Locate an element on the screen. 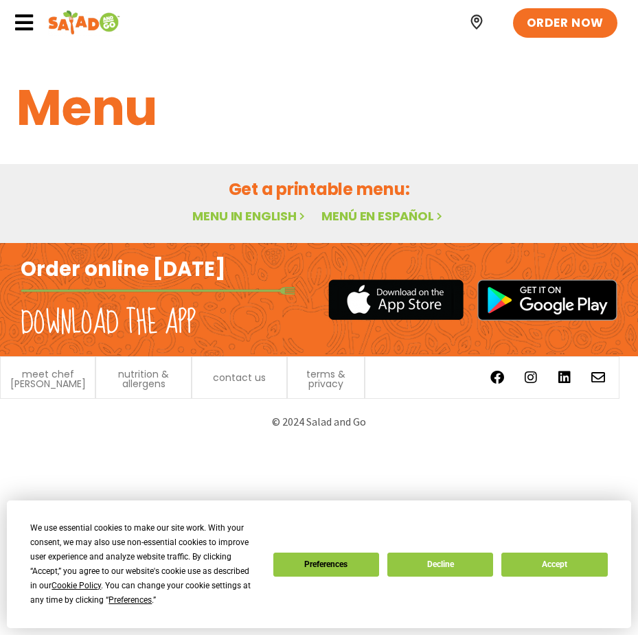 Image resolution: width=638 pixels, height=635 pixels. img: Header logo is located at coordinates (84, 23).